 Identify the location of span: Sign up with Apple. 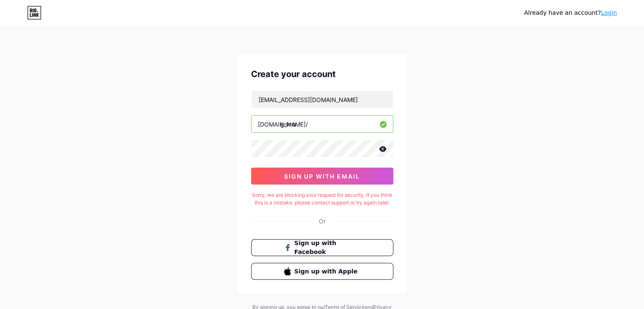
(326, 272).